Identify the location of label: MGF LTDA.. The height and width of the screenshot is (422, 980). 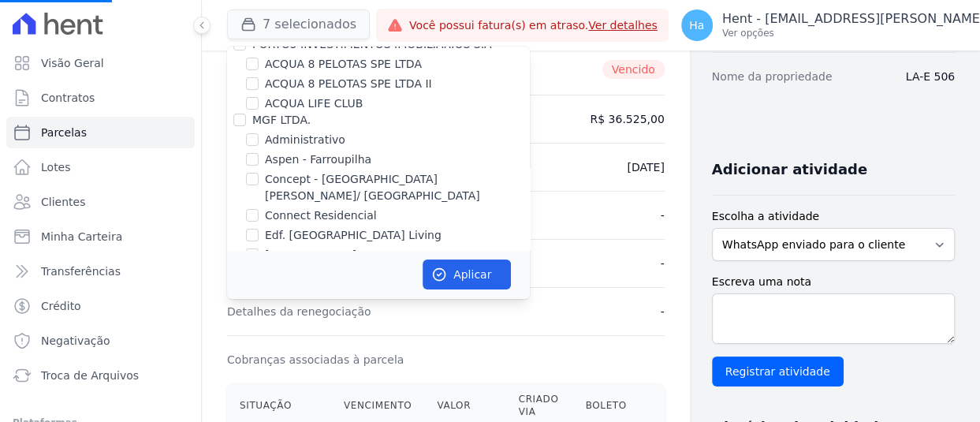
(281, 120).